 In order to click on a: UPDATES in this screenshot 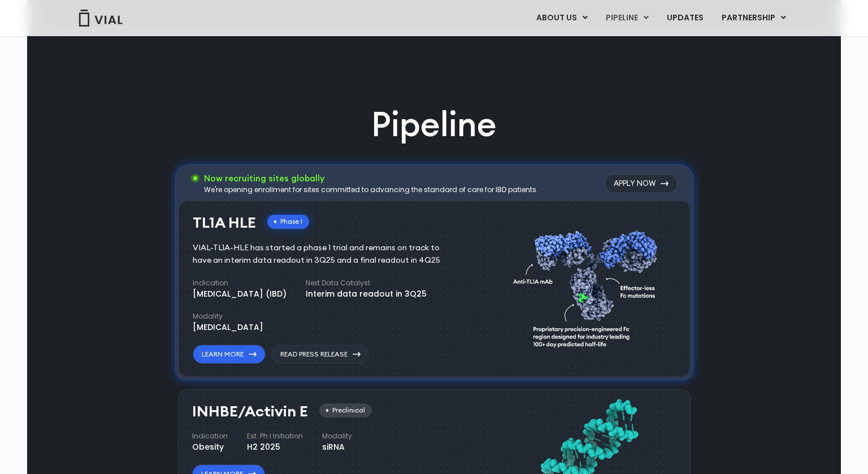, I will do `click(685, 18)`.